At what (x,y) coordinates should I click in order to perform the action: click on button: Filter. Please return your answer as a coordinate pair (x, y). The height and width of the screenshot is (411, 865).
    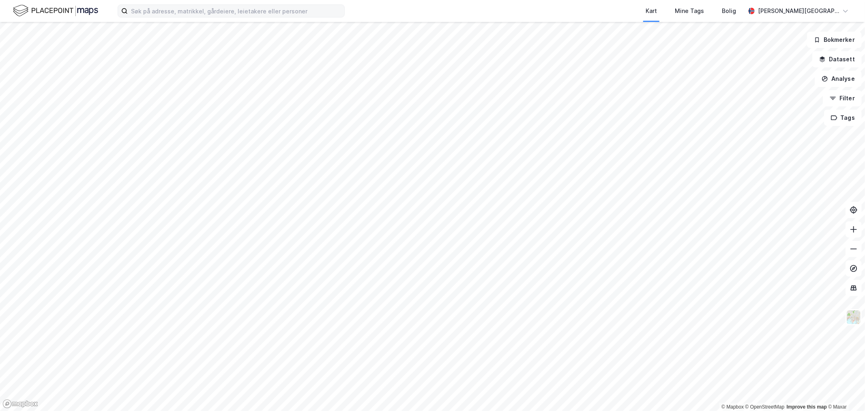
    Looking at the image, I should click on (843, 98).